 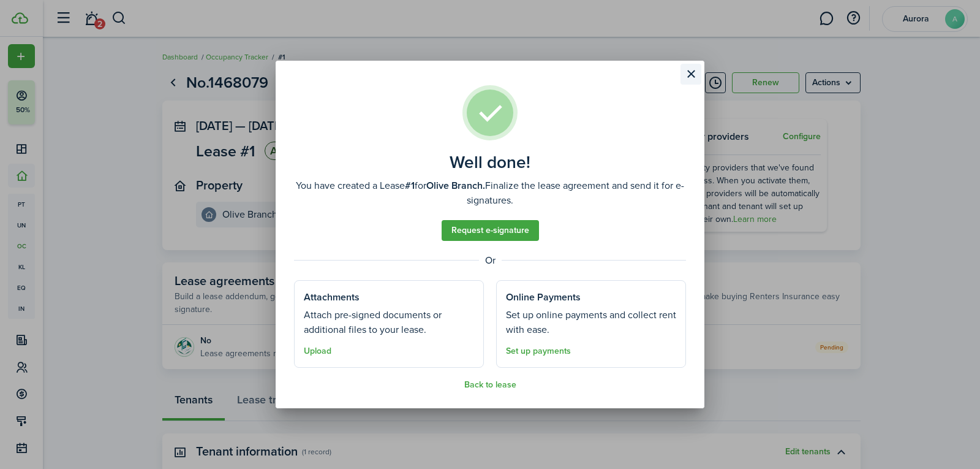 What do you see at coordinates (410, 186) in the screenshot?
I see `b: #1` at bounding box center [410, 186].